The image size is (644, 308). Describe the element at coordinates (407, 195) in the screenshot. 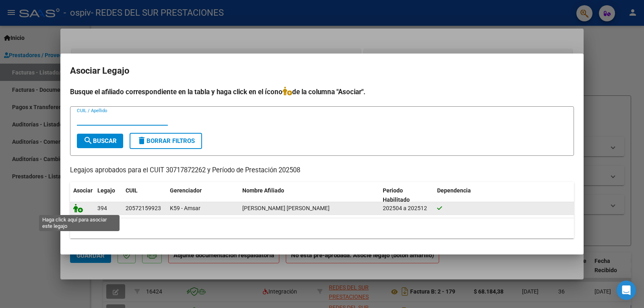

I see `datatable-header-cell: Periodo Habilitado` at that location.